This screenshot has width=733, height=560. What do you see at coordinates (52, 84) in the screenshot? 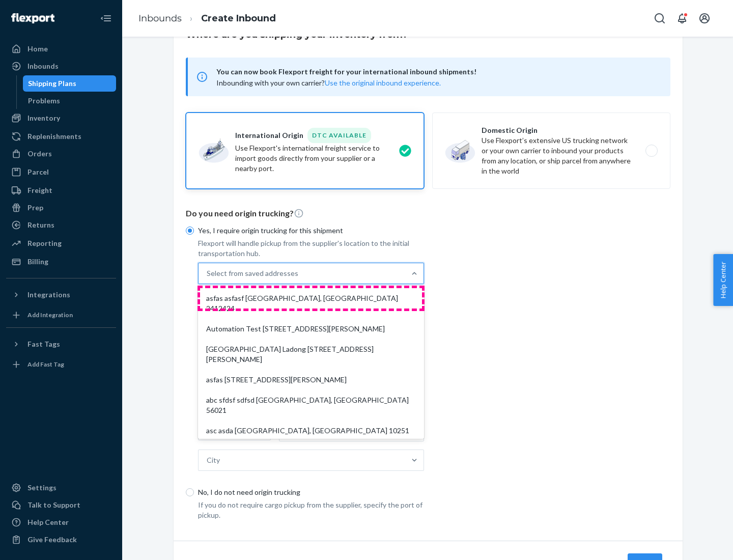
I see `div: Shipping Plans` at bounding box center [52, 84].